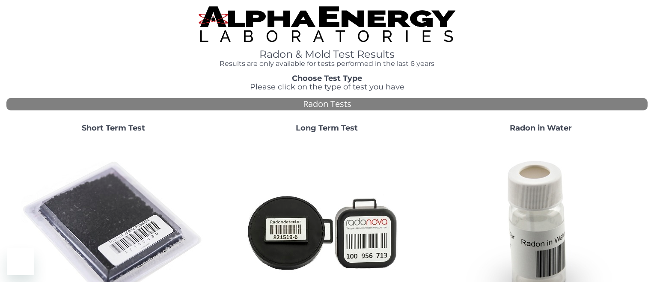  I want to click on h4: Results are only available for tests performed in the last 6 years, so click(326, 64).